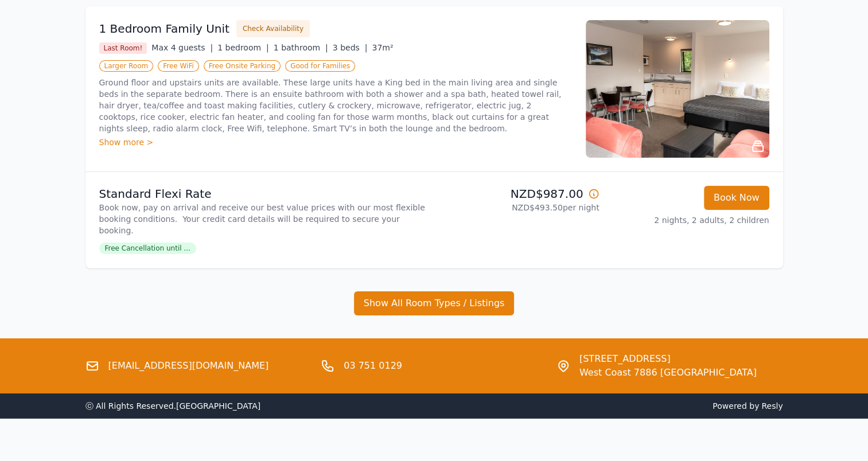 The width and height of the screenshot is (868, 461). I want to click on p: Standard Flexi Rate, so click(265, 193).